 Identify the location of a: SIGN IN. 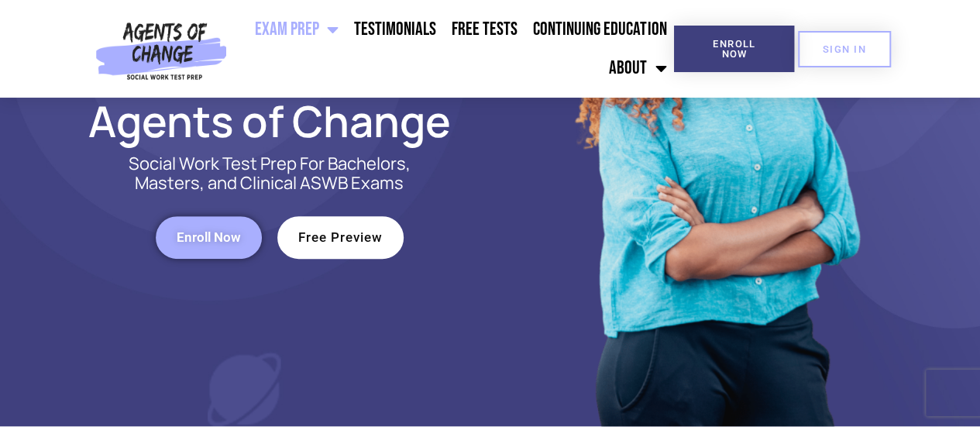
(845, 48).